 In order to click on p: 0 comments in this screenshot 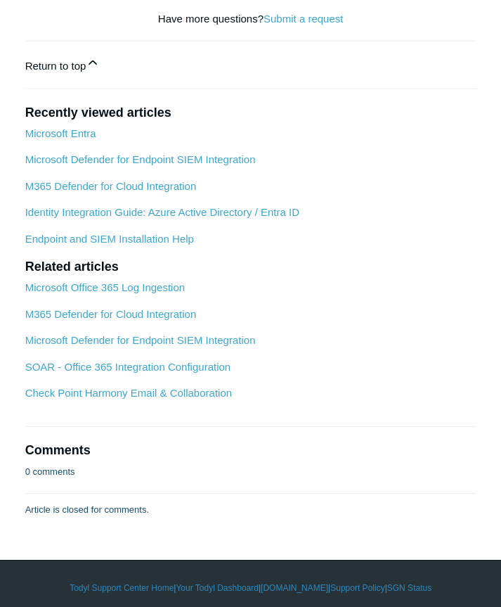, I will do `click(50, 472)`.